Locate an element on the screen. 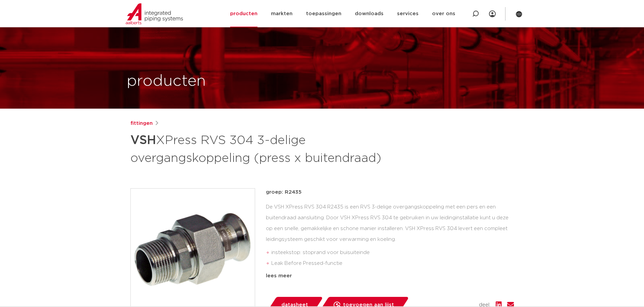  div: De VSH XPress RVS 304 R2435 is een RVS 3-delige overgangskoppeling met een pers en een buitendraa... is located at coordinates (390, 235).